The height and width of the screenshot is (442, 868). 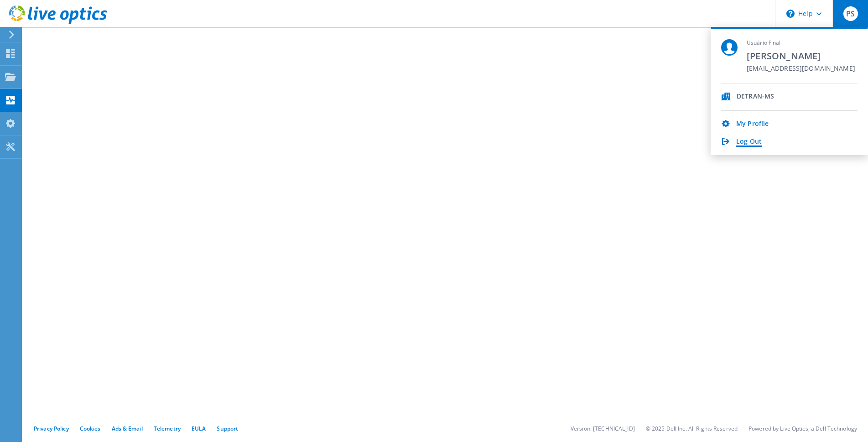 What do you see at coordinates (91, 429) in the screenshot?
I see `a: Cookies` at bounding box center [91, 429].